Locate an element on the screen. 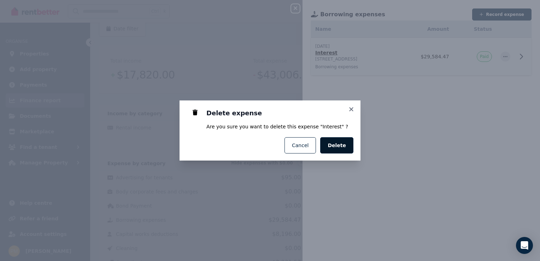 This screenshot has height=261, width=540. p: Are you sure you want to delete this expense " Interest " ? is located at coordinates (279, 126).